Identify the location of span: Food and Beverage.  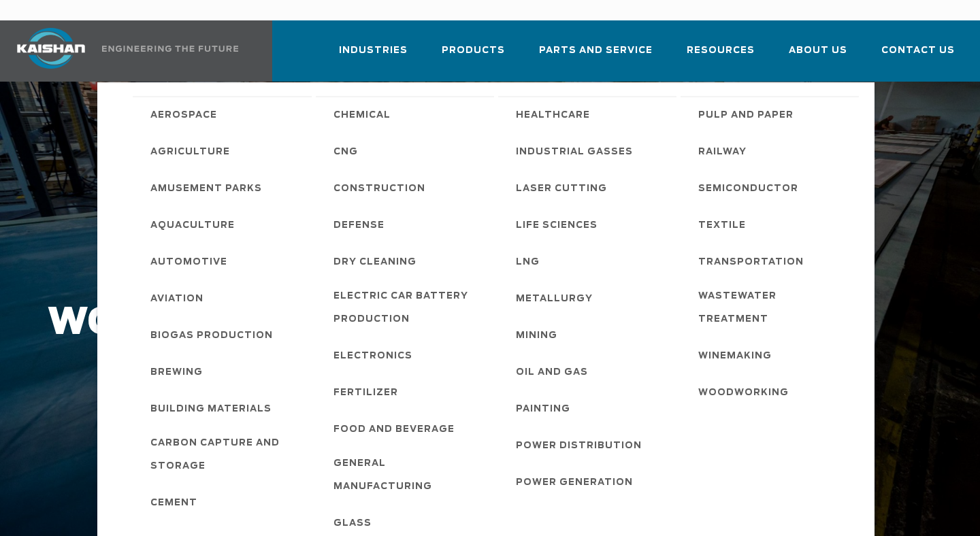
(394, 430).